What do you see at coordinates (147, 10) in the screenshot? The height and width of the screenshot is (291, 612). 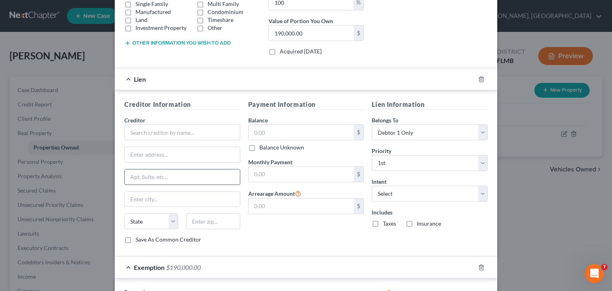 I see `div: Close` at bounding box center [147, 10].